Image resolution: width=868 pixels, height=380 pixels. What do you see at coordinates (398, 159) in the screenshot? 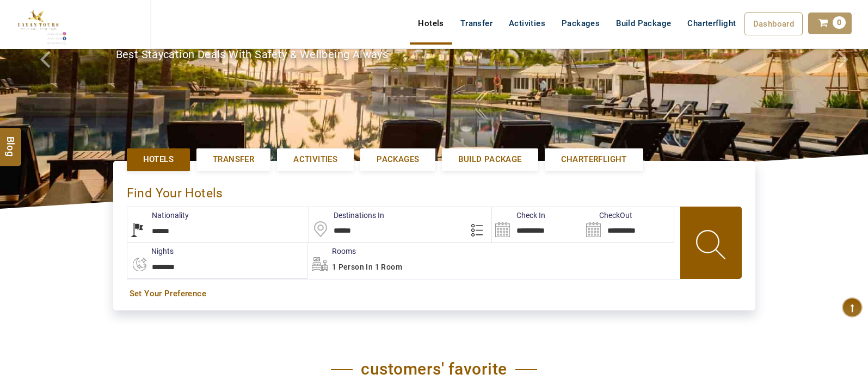
I see `span: Packages` at bounding box center [398, 159].